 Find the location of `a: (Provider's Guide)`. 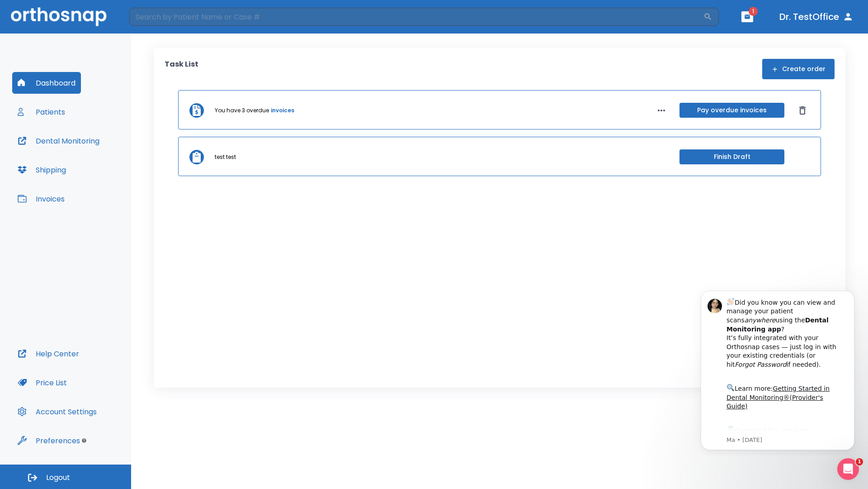

a: (Provider's Guide) is located at coordinates (88, 120).